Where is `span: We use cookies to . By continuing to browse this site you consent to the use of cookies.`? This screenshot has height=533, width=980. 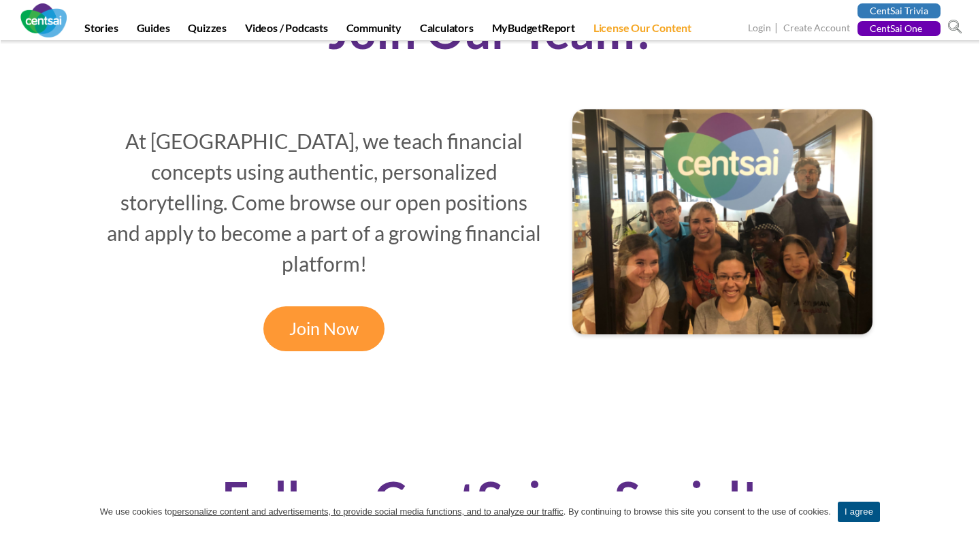 span: We use cookies to . By continuing to browse this site you consent to the use of cookies. is located at coordinates (466, 511).